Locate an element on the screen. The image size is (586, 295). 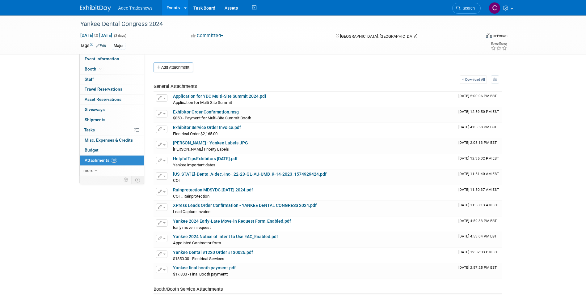
a: Budget is located at coordinates (112, 150).